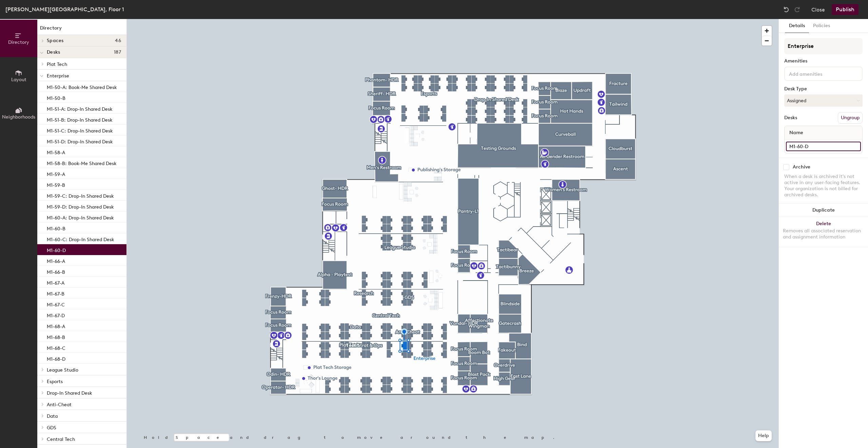 The image size is (868, 448). Describe the element at coordinates (56, 292) in the screenshot. I see `p: M1-67-B` at that location.